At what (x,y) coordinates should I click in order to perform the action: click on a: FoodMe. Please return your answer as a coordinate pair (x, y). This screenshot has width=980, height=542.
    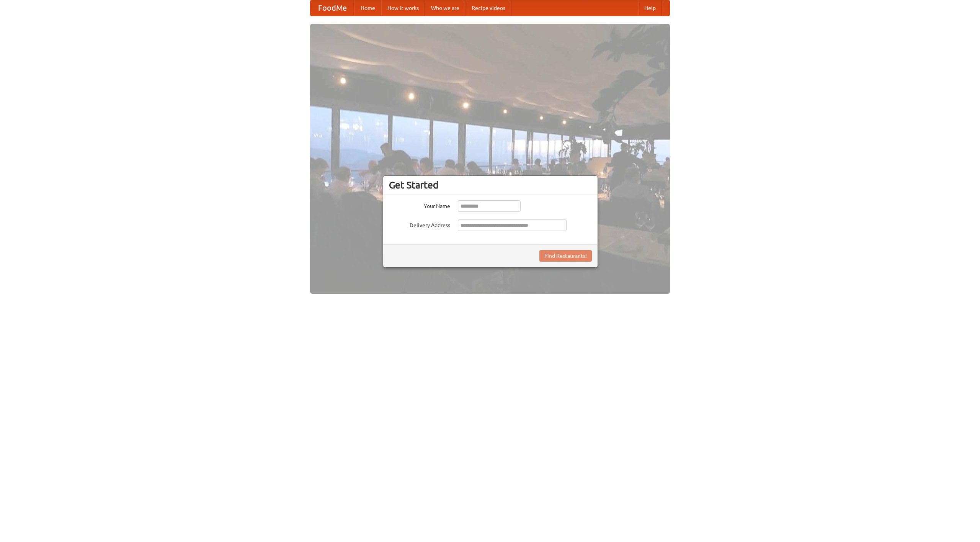
    Looking at the image, I should click on (333, 8).